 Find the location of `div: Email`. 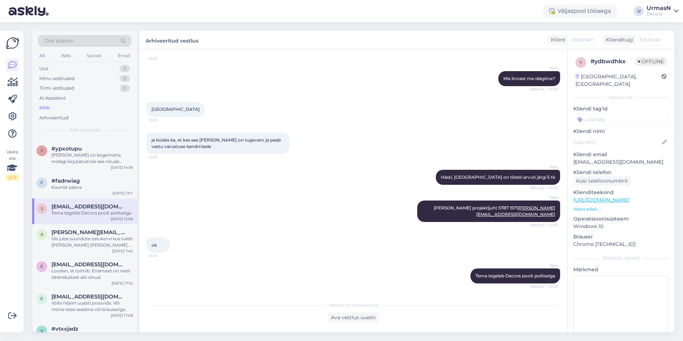

div: Email is located at coordinates (124, 56).